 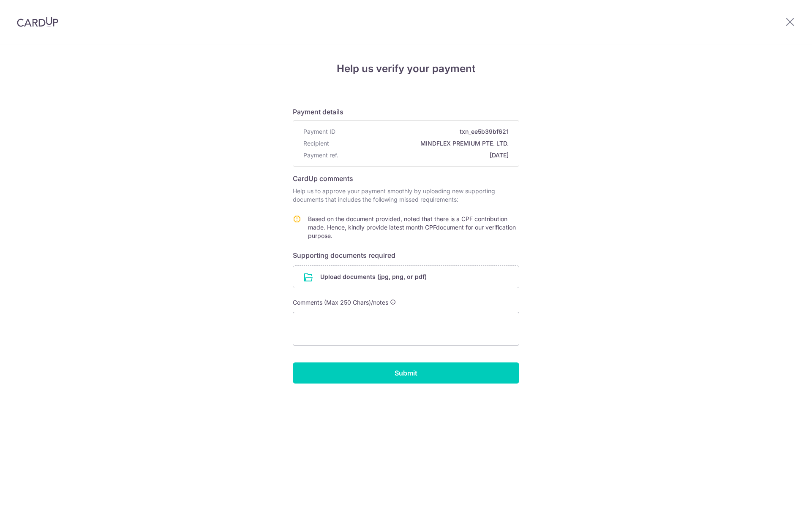 I want to click on h6: Supporting documents required, so click(x=406, y=255).